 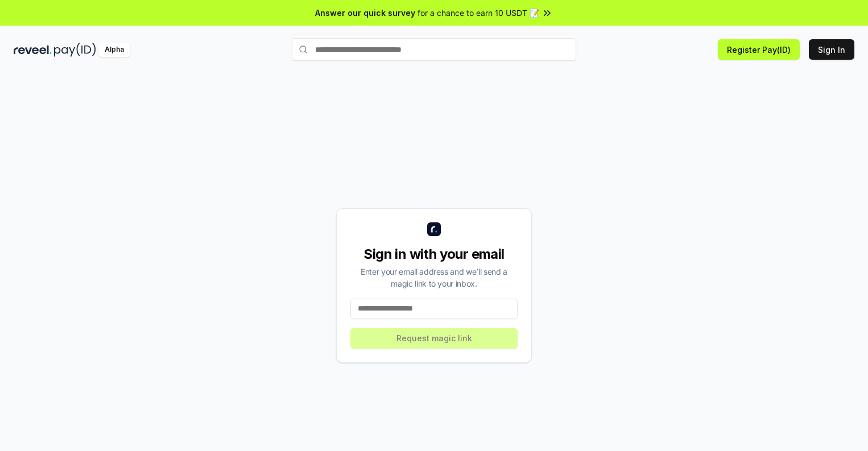 What do you see at coordinates (434, 277) in the screenshot?
I see `div: Enter your email address and we’ll send a magic link to your inbox.` at bounding box center [434, 277].